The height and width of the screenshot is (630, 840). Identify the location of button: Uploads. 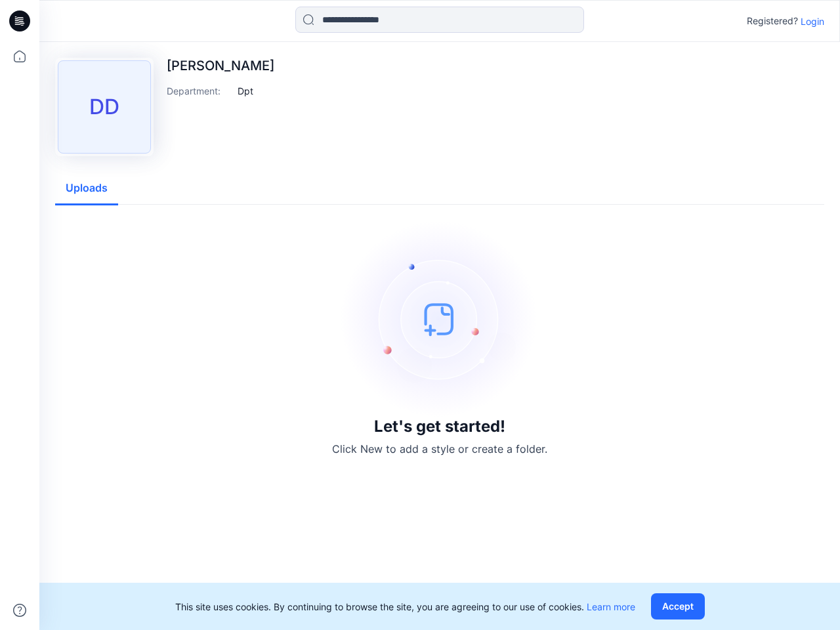
(86, 188).